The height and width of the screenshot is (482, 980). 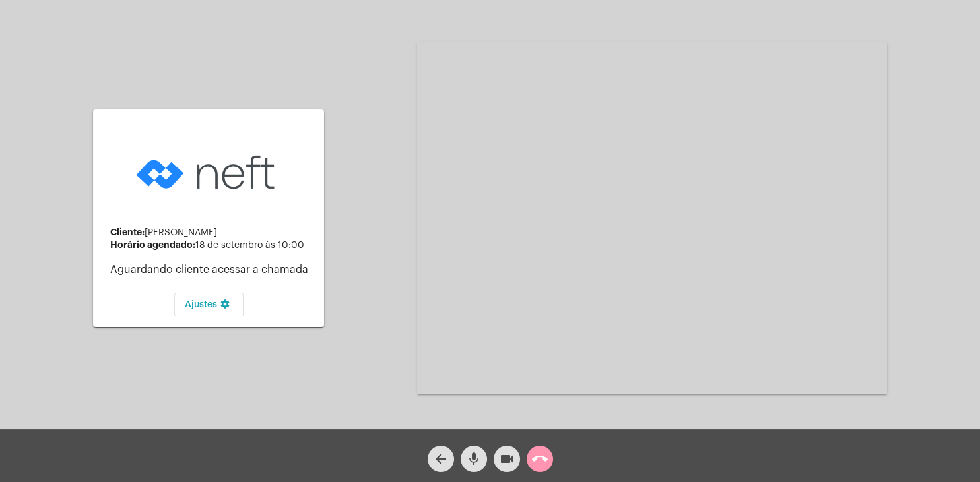 I want to click on mat-icon: settings, so click(x=225, y=307).